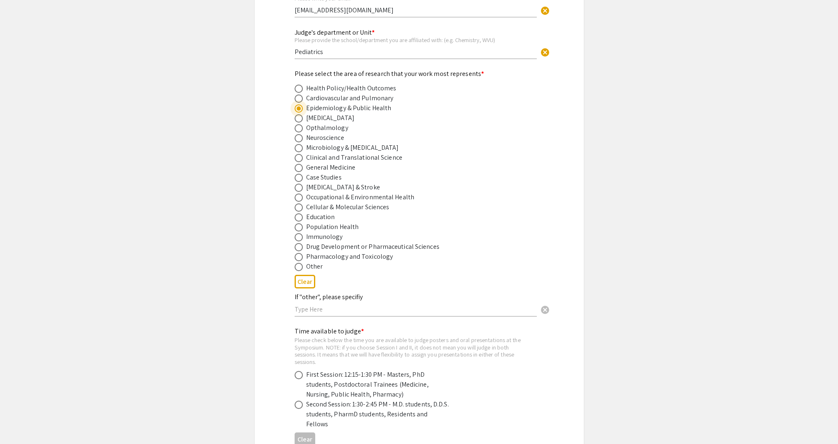 This screenshot has height=444, width=838. I want to click on div: Other, so click(314, 267).